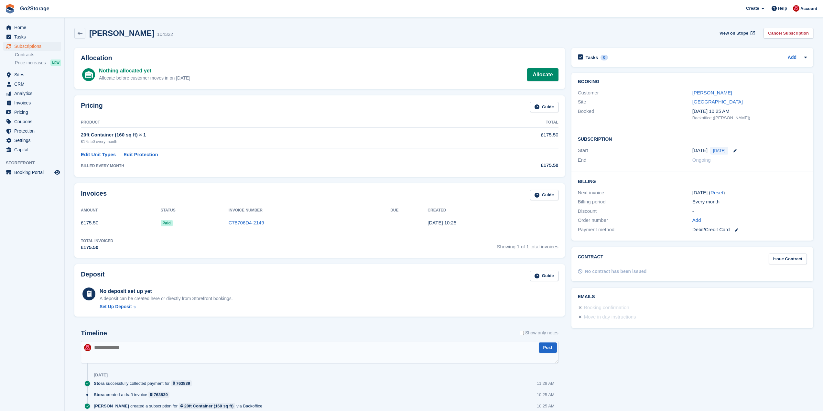 Image resolution: width=823 pixels, height=411 pixels. Describe the element at coordinates (701, 160) in the screenshot. I see `span: Ongoing` at that location.